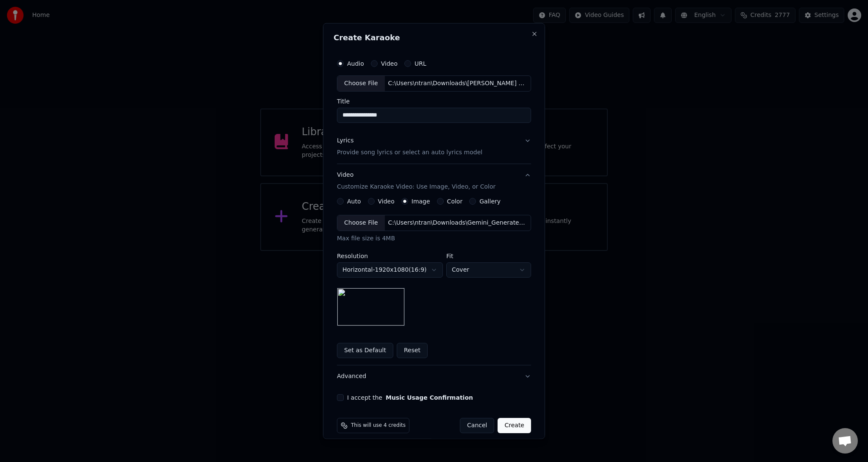 The width and height of the screenshot is (868, 462). Describe the element at coordinates (455, 201) in the screenshot. I see `label: Color` at that location.